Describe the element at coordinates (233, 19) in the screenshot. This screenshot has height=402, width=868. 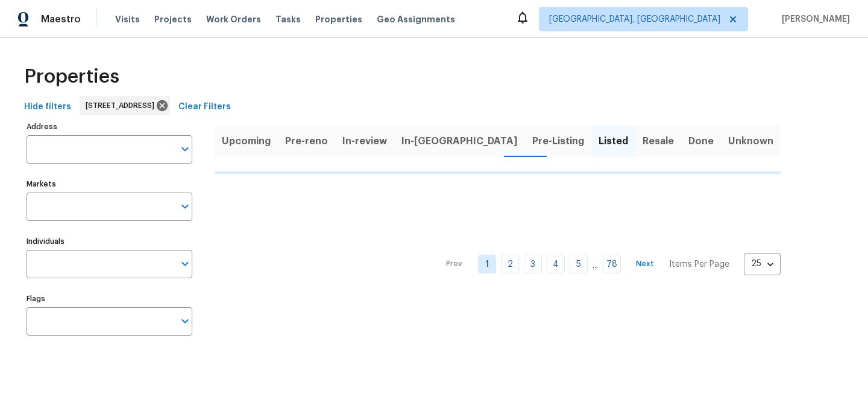
I see `span: Work Orders` at that location.